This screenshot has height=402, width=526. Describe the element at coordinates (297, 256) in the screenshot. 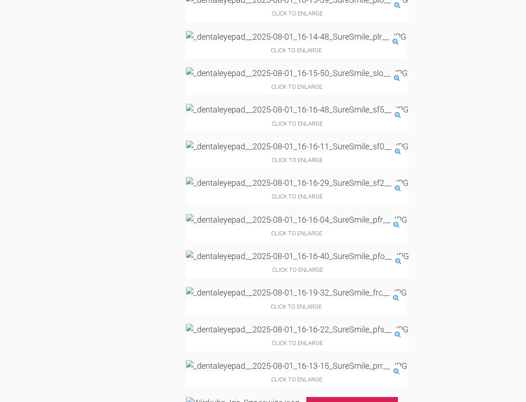

I see `img: _dentaleyepad__2025-08-01_16-16-40_SureSmile_pfo__.JPG` at that location.